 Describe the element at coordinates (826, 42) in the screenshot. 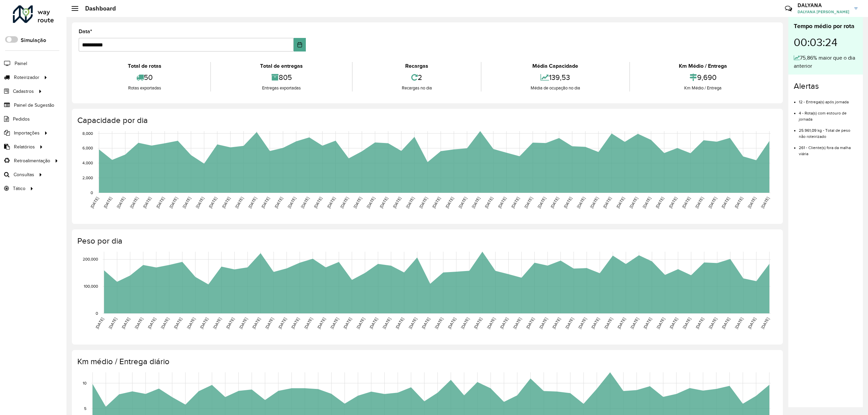

I see `div: 00:03:24` at that location.